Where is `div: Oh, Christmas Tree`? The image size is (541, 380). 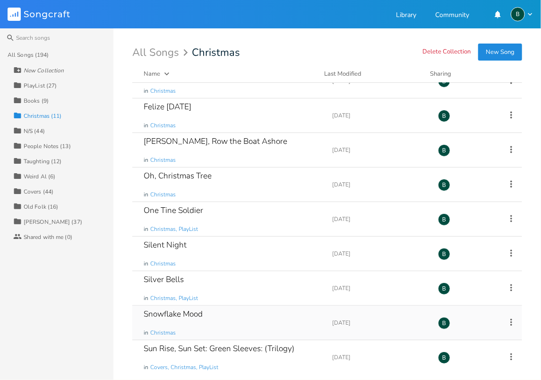 div: Oh, Christmas Tree is located at coordinates (178, 175).